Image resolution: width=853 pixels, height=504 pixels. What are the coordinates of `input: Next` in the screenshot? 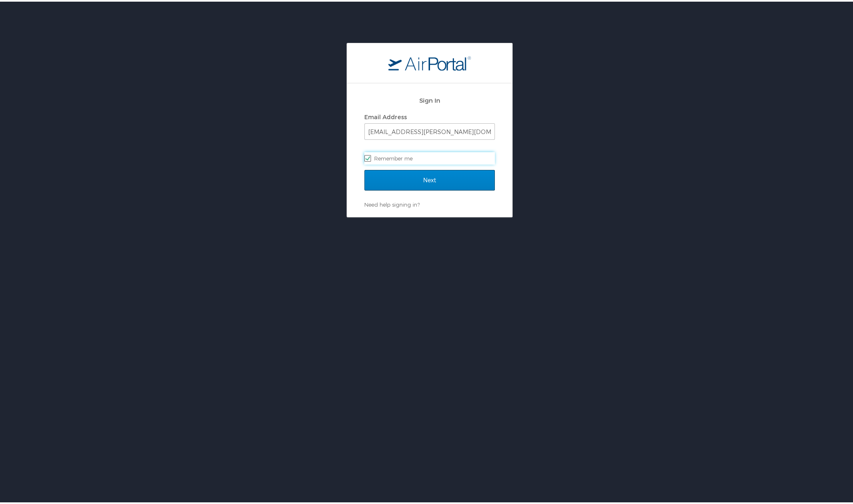 It's located at (430, 178).